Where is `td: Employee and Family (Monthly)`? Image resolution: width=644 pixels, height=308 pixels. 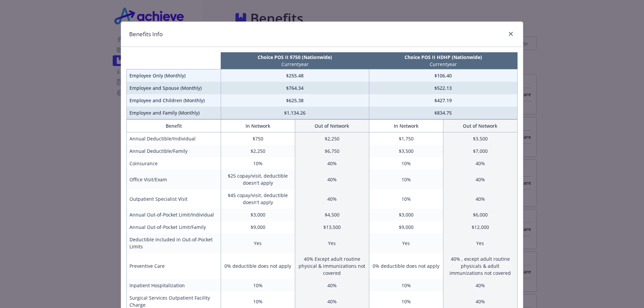
td: Employee and Family (Monthly) is located at coordinates (174, 113).